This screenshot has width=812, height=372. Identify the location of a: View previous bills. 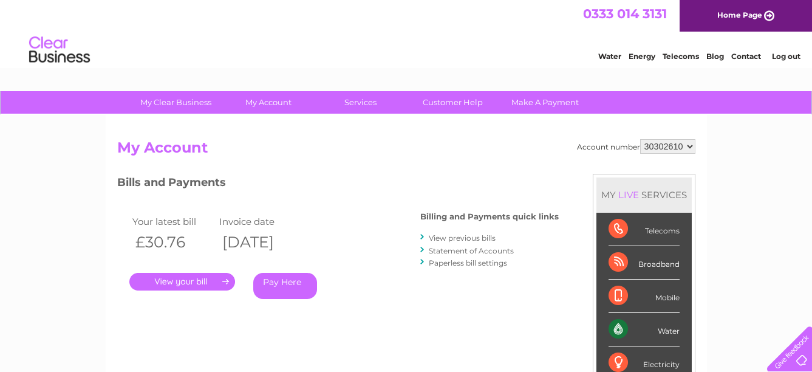
(462, 238).